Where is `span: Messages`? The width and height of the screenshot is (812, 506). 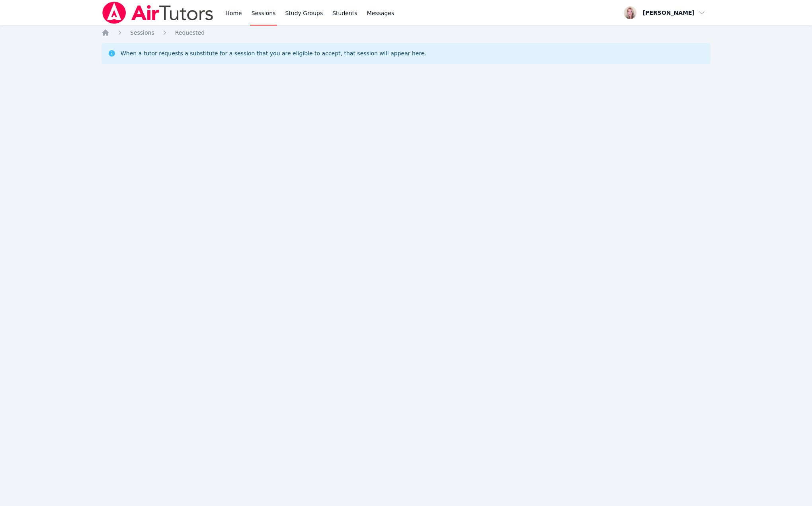
span: Messages is located at coordinates (380, 13).